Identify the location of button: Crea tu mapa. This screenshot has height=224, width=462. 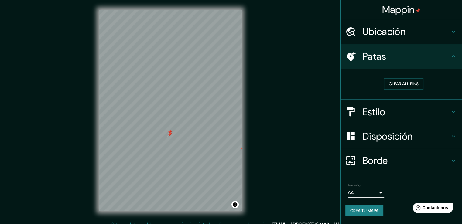
(364, 211).